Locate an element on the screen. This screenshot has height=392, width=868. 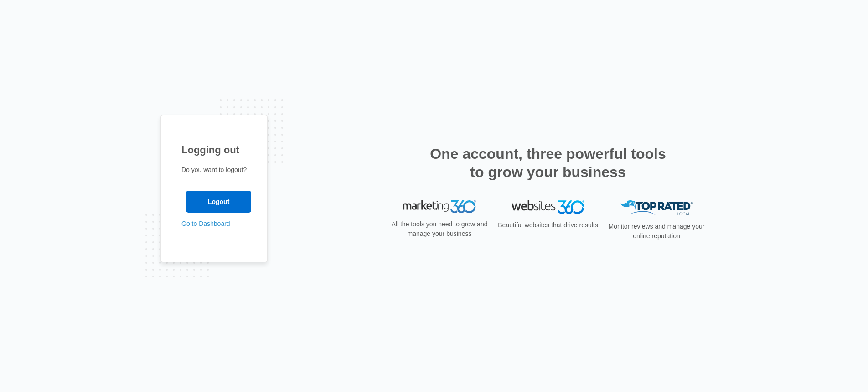
p: Beautiful websites that drive results is located at coordinates (548, 225).